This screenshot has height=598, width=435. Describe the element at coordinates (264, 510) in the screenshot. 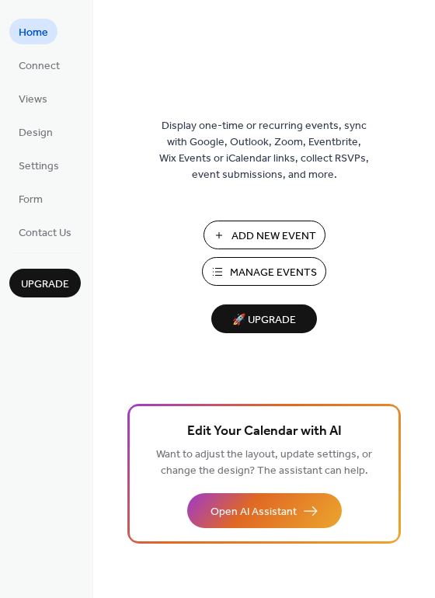

I see `button: Open AI Assistant` at that location.